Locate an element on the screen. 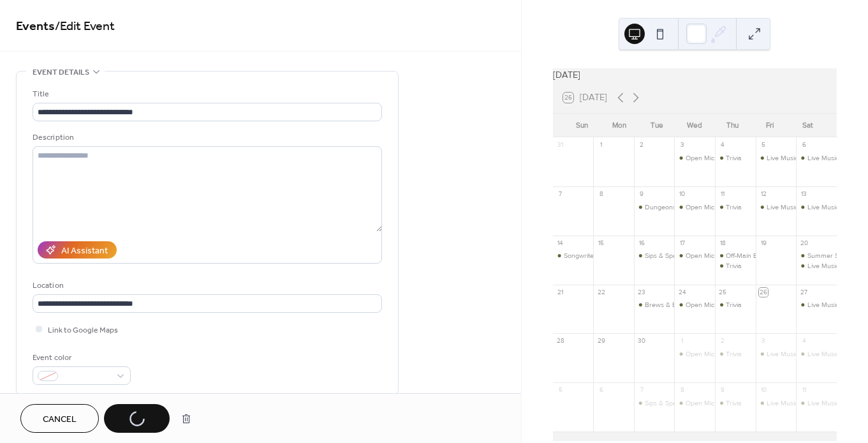  div: 23 is located at coordinates (642, 292).